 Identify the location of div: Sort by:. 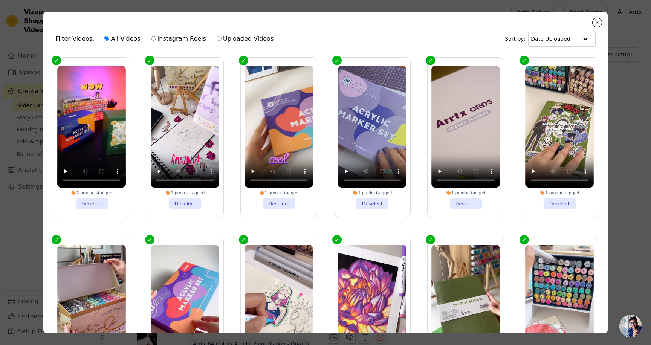
(550, 39).